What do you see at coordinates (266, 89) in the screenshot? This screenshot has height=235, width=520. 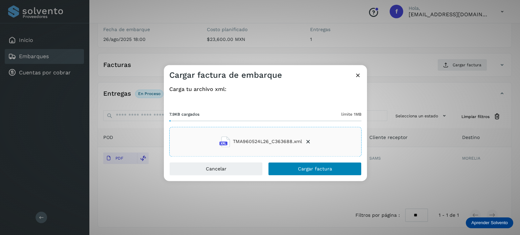 I see `h4: Carga tu archivo xml:` at bounding box center [266, 89].